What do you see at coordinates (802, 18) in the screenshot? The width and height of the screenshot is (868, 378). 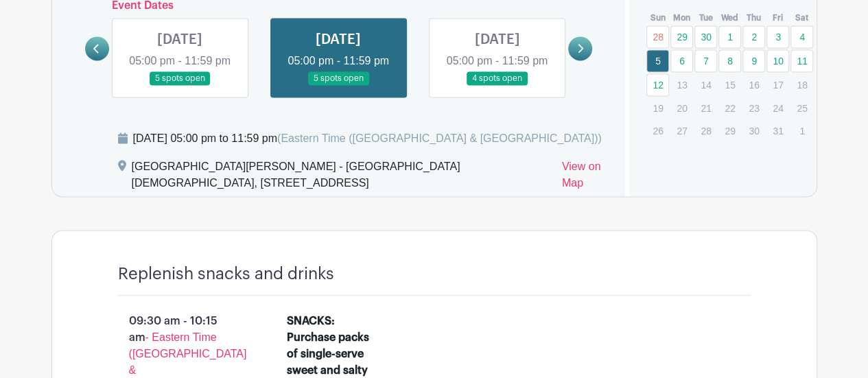 I see `th: Sat` at bounding box center [802, 18].